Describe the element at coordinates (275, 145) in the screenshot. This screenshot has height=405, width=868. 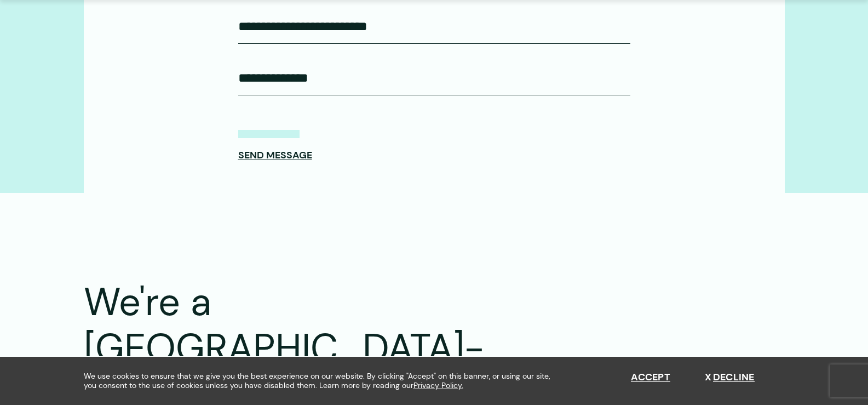
I see `button: SEND MESSAGE` at that location.